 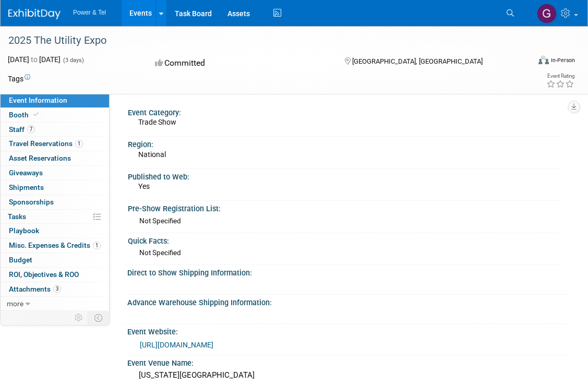 What do you see at coordinates (55, 274) in the screenshot?
I see `a: ROI, Objectives & ROO` at bounding box center [55, 274].